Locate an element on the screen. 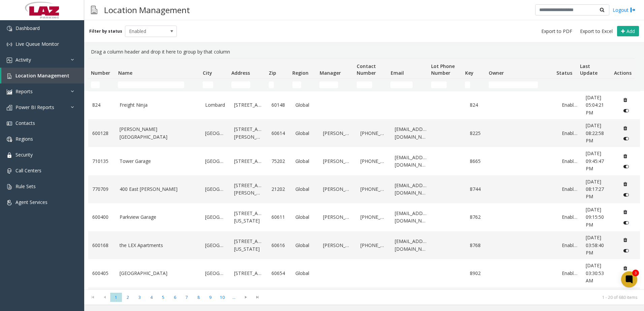 Image resolution: width=644 pixels, height=311 pixels. span: Page 9 is located at coordinates (210, 297).